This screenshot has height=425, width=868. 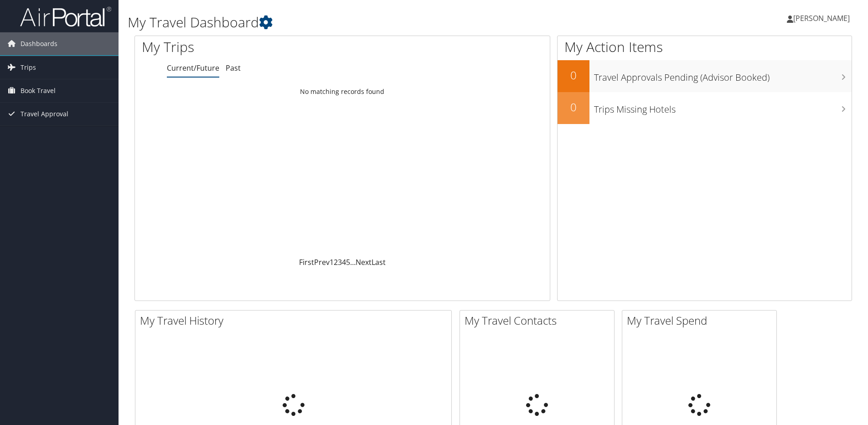 I want to click on a: First, so click(x=306, y=262).